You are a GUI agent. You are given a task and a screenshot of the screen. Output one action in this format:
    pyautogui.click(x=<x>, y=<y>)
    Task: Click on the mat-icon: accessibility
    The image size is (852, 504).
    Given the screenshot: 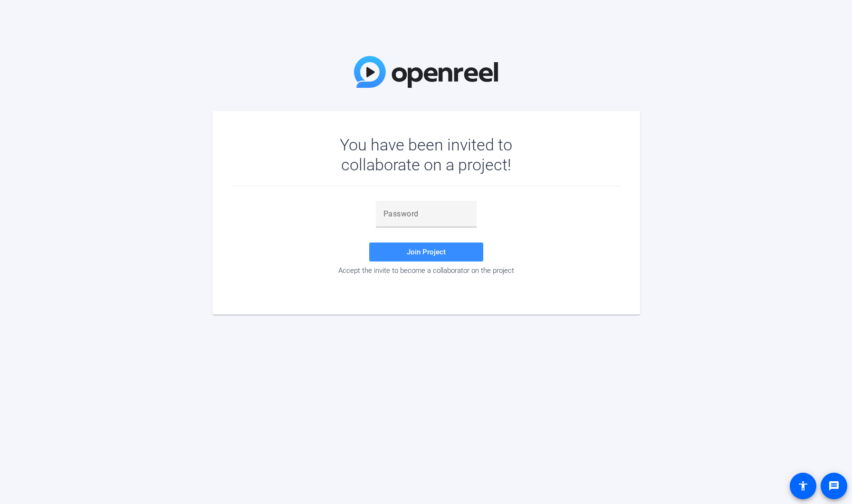 What is the action you would take?
    pyautogui.click(x=803, y=486)
    